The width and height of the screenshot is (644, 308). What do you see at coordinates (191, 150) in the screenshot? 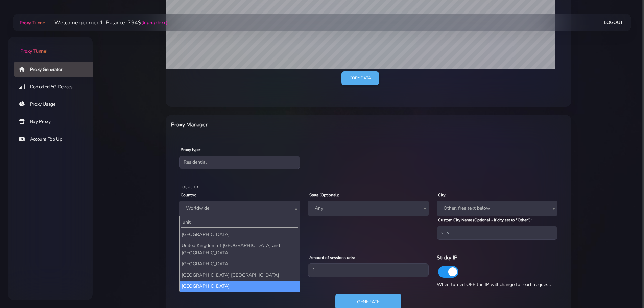
I see `label: Proxy type:` at bounding box center [191, 150].